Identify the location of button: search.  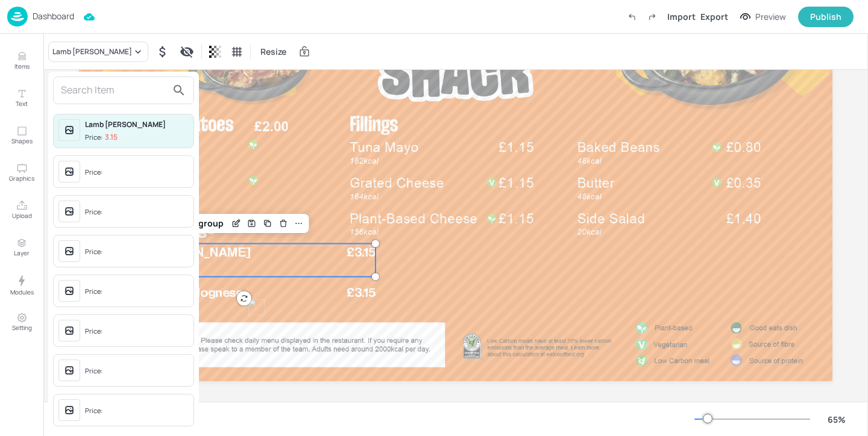
(179, 90).